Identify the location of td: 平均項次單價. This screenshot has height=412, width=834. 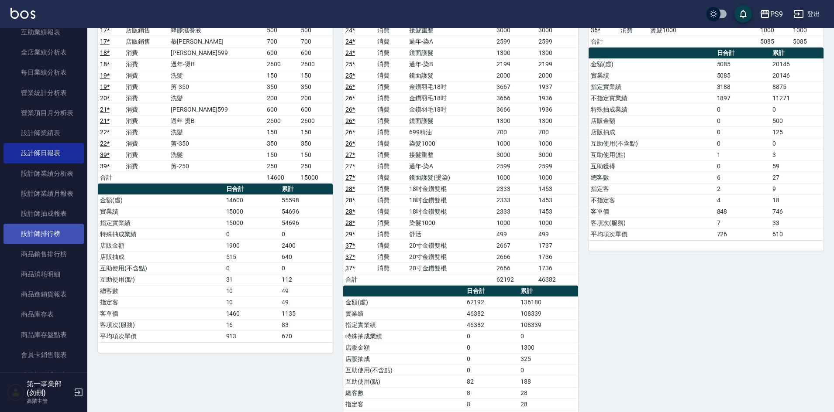
(161, 337).